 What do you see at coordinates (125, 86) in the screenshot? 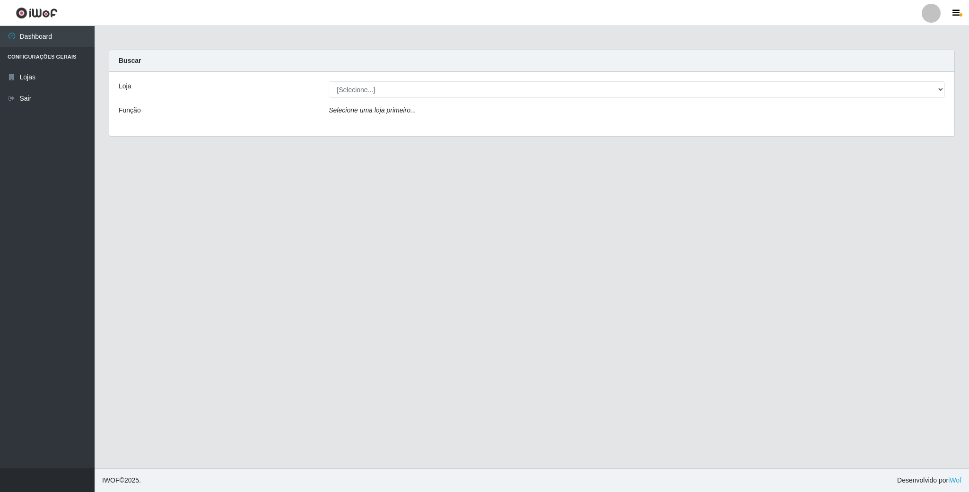
I see `label: Loja` at bounding box center [125, 86].